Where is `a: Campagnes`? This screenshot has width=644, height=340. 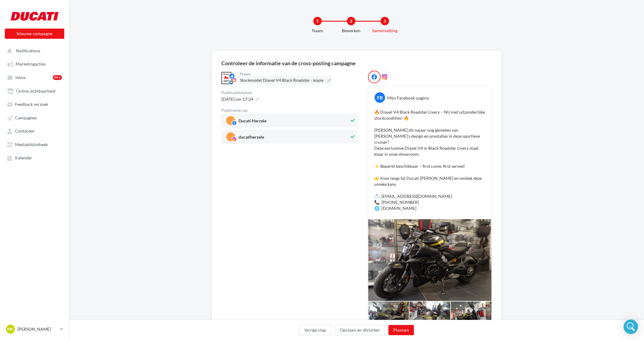 a: Campagnes is located at coordinates (35, 118).